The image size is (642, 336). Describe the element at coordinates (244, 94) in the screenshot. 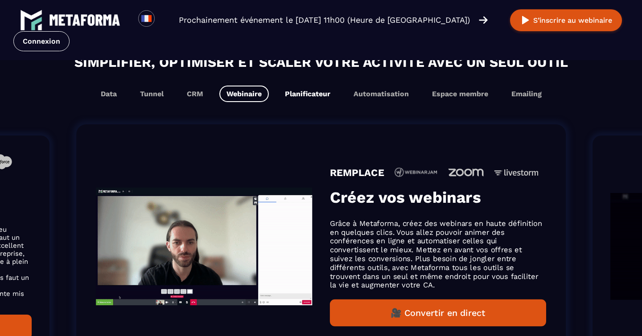

I see `button: Webinaire` at that location.